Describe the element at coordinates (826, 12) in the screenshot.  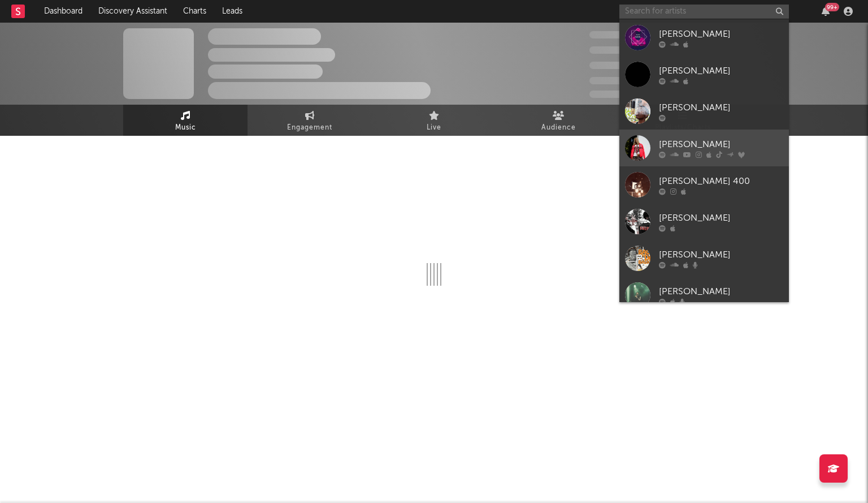
I see `button: 99+` at that location.